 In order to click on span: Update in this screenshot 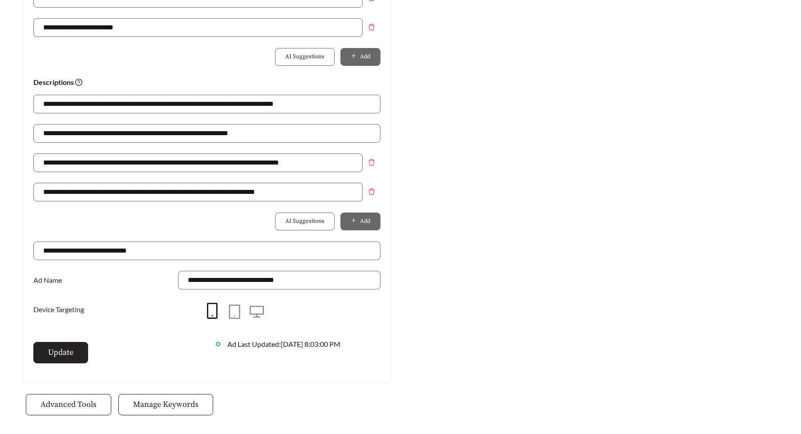, I will do `click(61, 353)`.